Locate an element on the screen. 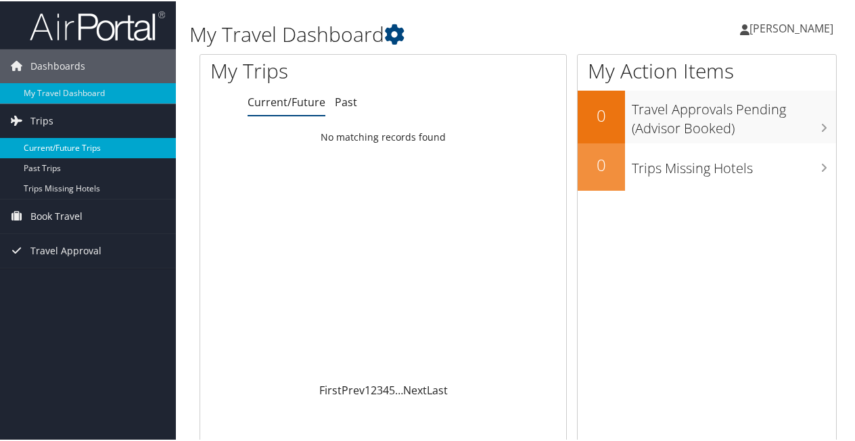  h1: My Travel Dashboard is located at coordinates (409, 33).